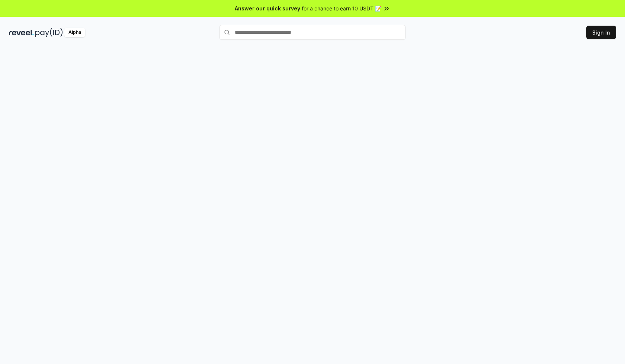  Describe the element at coordinates (601, 33) in the screenshot. I see `button: Sign In` at that location.